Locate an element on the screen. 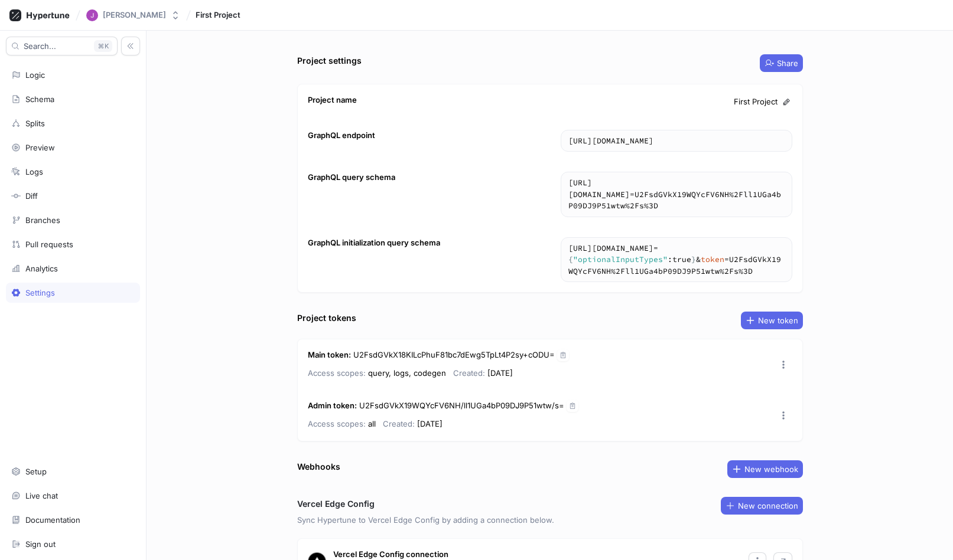  span: Share is located at coordinates (788, 63).